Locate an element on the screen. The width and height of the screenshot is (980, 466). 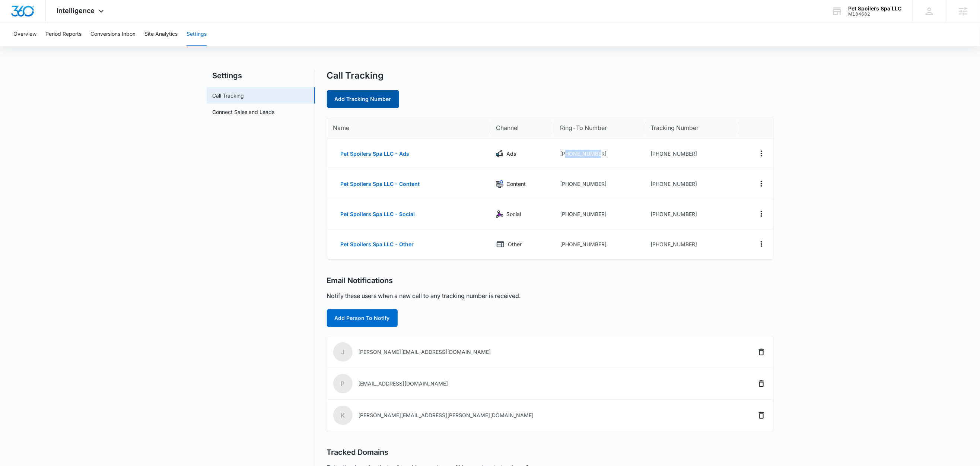
p: Ads is located at coordinates (511, 154).